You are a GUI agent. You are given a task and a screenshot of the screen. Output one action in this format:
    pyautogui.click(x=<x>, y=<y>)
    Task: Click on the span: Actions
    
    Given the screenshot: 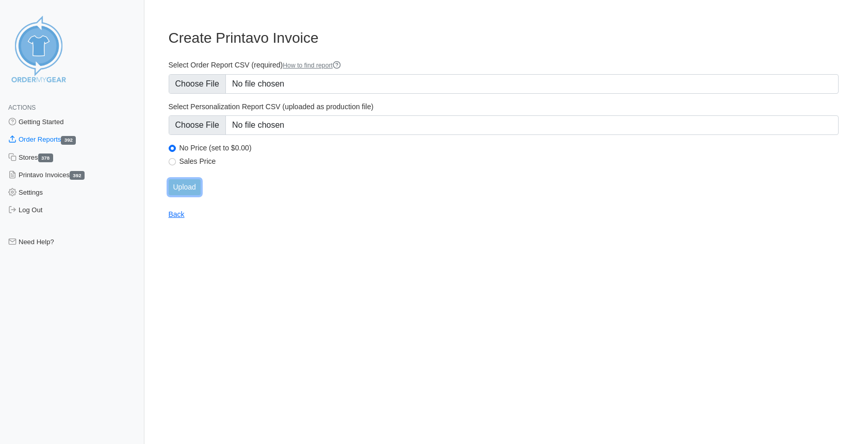 What is the action you would take?
    pyautogui.click(x=22, y=108)
    